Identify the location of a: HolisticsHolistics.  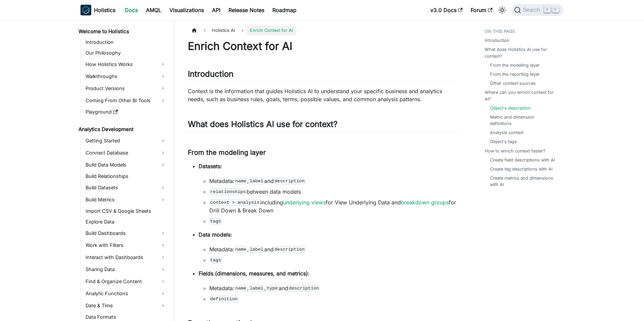
(98, 10).